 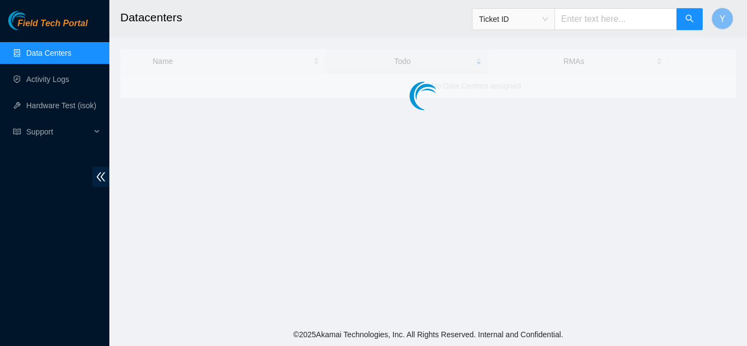 I want to click on a: Hardware Test (isok), so click(x=61, y=106).